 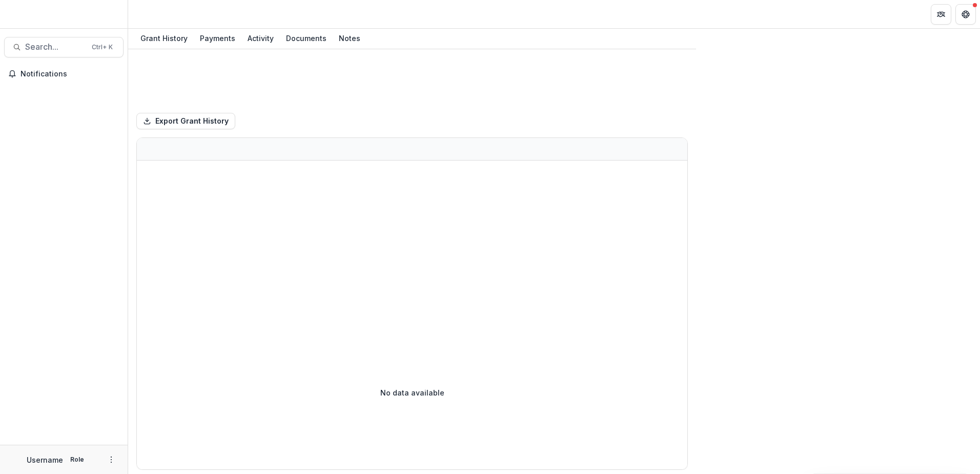 What do you see at coordinates (260, 38) in the screenshot?
I see `div: Activity` at bounding box center [260, 38].